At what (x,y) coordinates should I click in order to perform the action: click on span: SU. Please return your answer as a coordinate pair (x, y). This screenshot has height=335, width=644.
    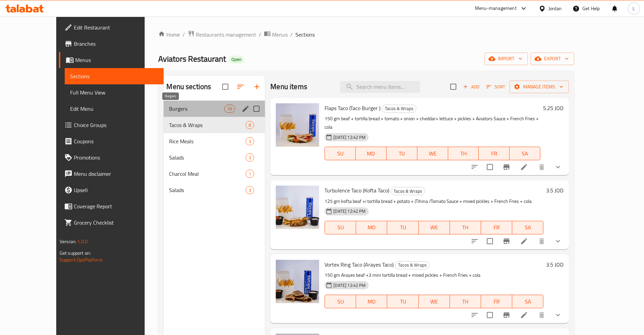
    Looking at the image, I should click on (340, 153).